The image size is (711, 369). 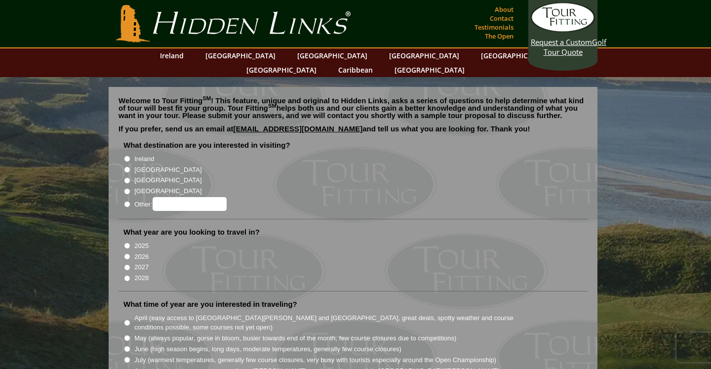 I want to click on a: Testimonials, so click(x=494, y=27).